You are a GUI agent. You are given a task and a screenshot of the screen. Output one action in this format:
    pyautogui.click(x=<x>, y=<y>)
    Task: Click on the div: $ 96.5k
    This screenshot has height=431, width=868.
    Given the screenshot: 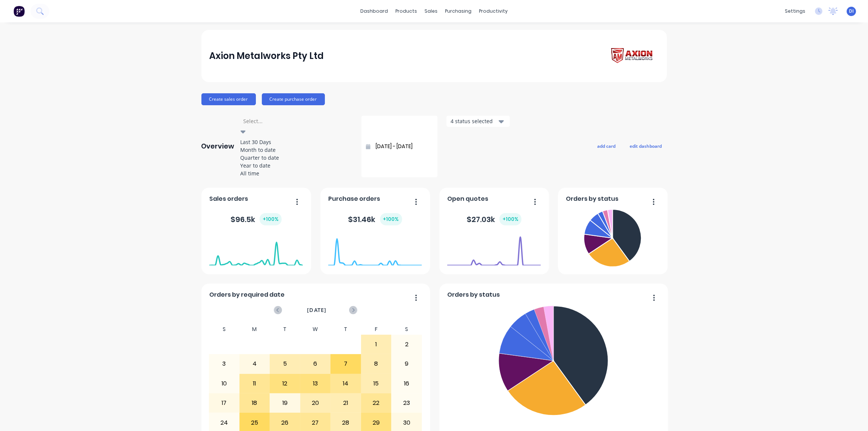 What is the action you would take?
    pyautogui.click(x=256, y=219)
    